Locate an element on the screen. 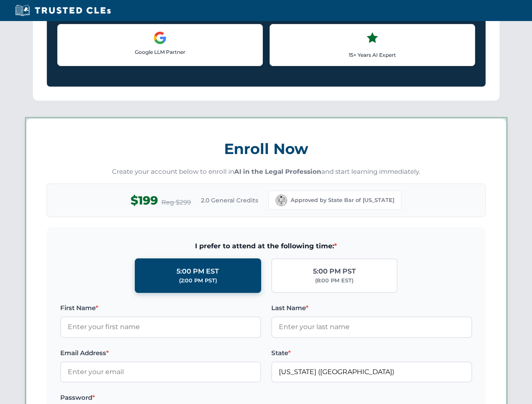 This screenshot has width=532, height=404. input: Enter your email is located at coordinates (161, 372).